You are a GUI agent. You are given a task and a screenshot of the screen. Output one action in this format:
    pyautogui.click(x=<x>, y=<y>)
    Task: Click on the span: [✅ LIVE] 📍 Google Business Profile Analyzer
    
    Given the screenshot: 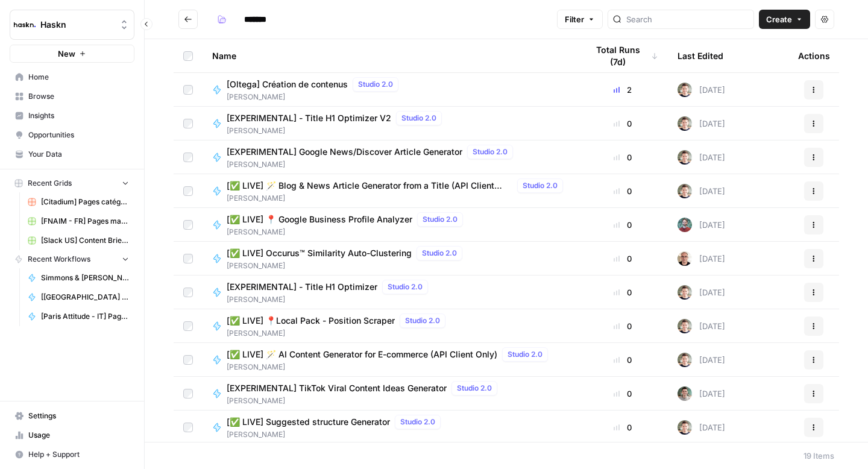 What is the action you would take?
    pyautogui.click(x=320, y=220)
    